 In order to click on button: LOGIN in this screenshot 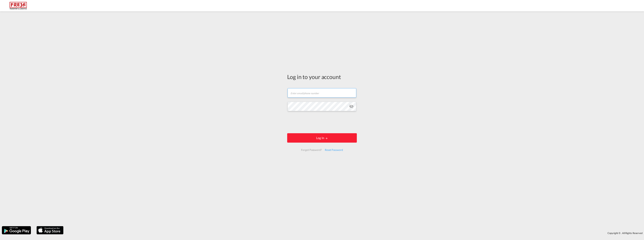, I will do `click(322, 138)`.